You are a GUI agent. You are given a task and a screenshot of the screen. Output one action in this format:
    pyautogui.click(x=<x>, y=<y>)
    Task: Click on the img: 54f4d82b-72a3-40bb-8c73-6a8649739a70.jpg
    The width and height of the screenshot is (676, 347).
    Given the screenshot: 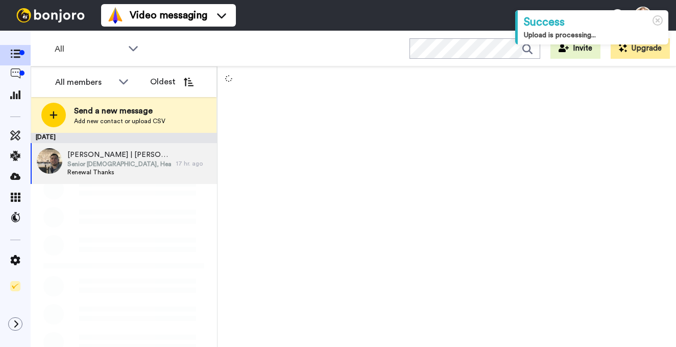 What is the action you would take?
    pyautogui.click(x=50, y=161)
    